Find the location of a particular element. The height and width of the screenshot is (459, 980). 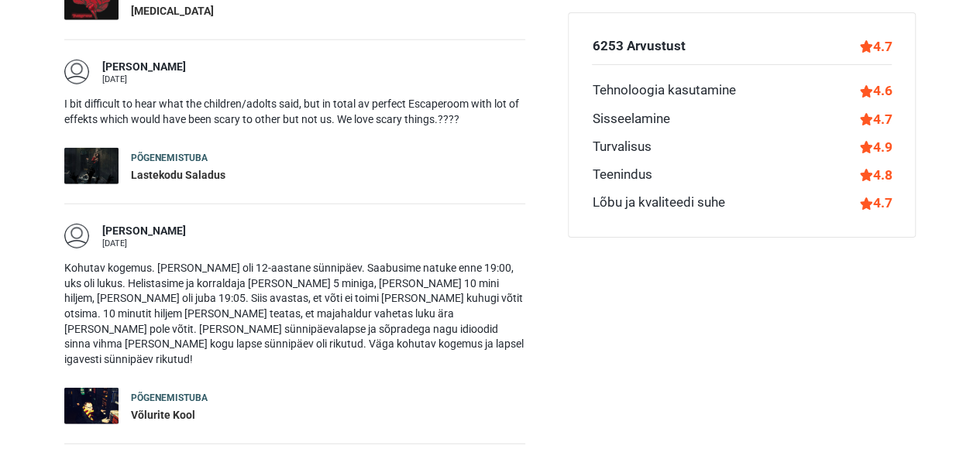

a: Lastekodu Saladus Põgenemistuba Lastekodu Saladus is located at coordinates (295, 165).